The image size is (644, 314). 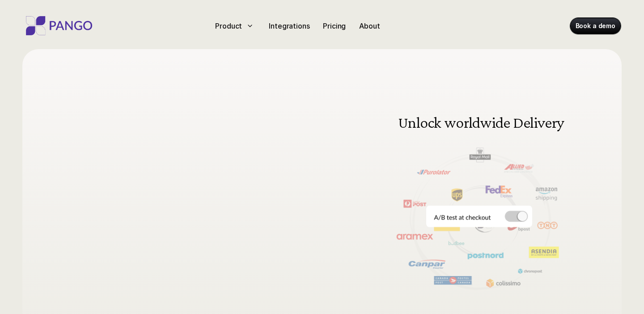 What do you see at coordinates (369, 26) in the screenshot?
I see `a: About` at bounding box center [369, 26].